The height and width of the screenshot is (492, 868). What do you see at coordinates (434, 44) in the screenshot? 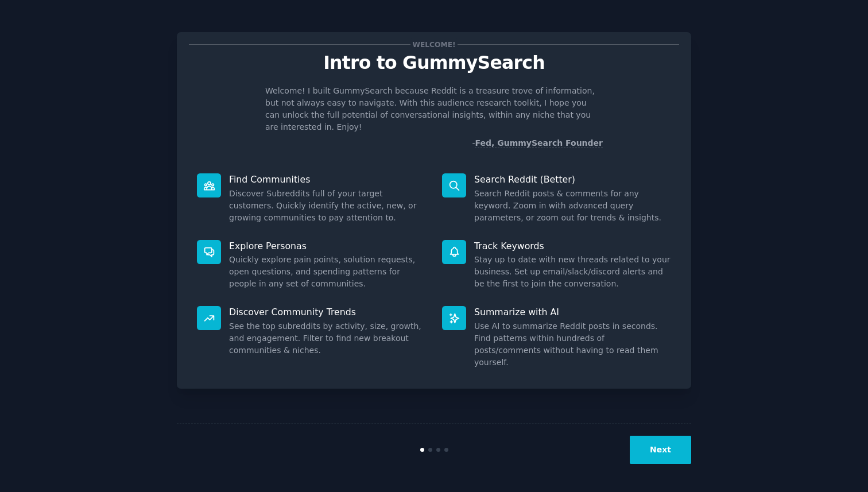
I see `span: Welcome!` at bounding box center [434, 44].